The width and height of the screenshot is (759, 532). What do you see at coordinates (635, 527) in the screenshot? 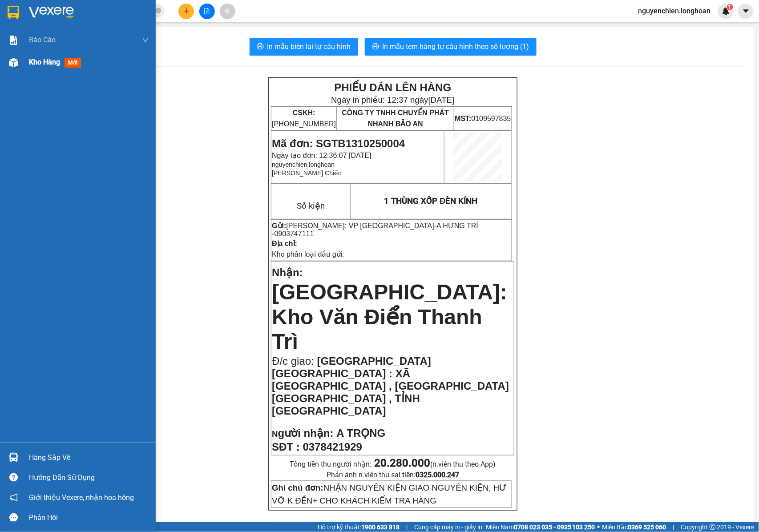
I see `span: Miền Bắc` at bounding box center [635, 527].